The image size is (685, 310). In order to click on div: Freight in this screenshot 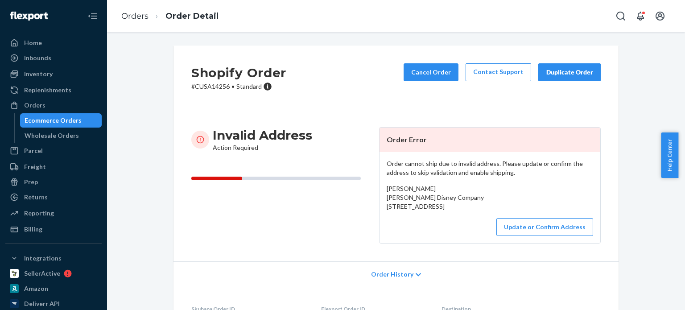, I will do `click(35, 167)`.